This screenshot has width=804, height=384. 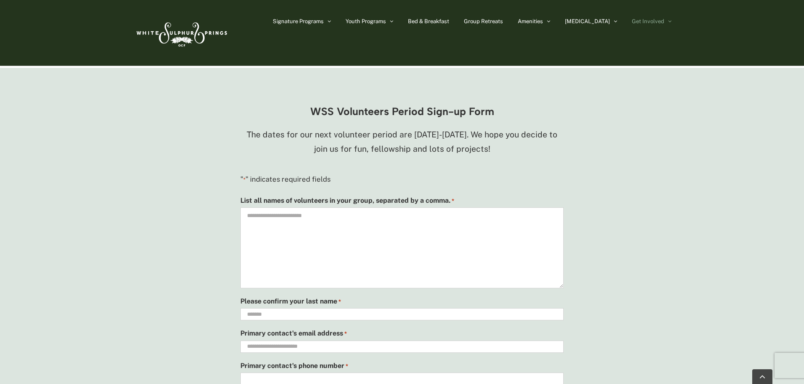 What do you see at coordinates (294, 333) in the screenshot?
I see `label: Primary contact's email address` at bounding box center [294, 333].